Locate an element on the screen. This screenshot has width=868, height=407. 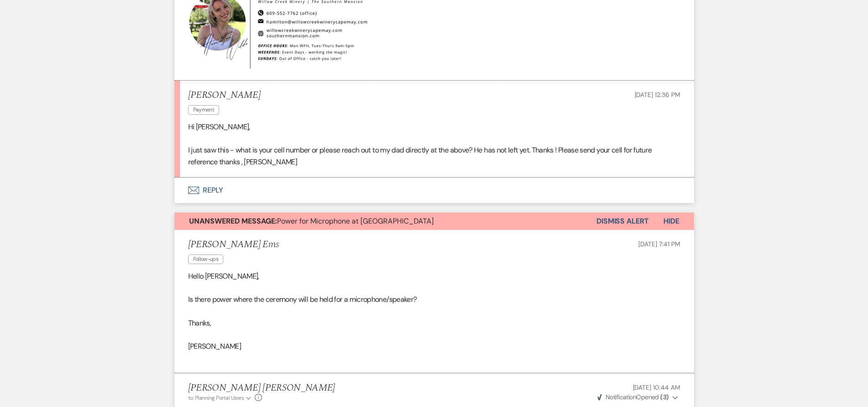
button: NotificationOpened (3) is located at coordinates (638, 397).